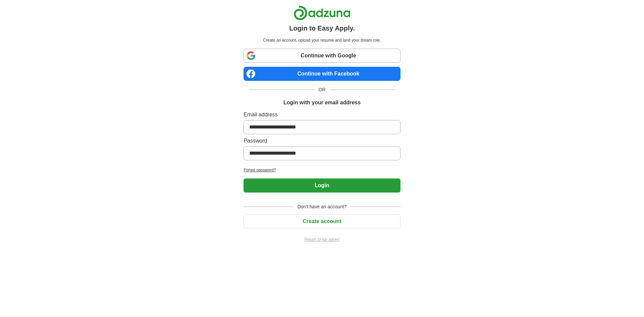 Image resolution: width=644 pixels, height=317 pixels. I want to click on h2: Forgot password?, so click(322, 170).